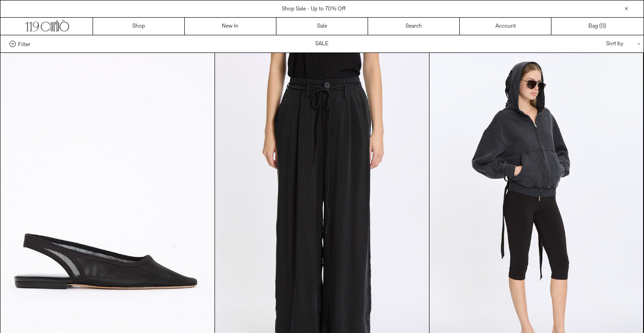 This screenshot has width=644, height=333. I want to click on a: Account, so click(505, 26).